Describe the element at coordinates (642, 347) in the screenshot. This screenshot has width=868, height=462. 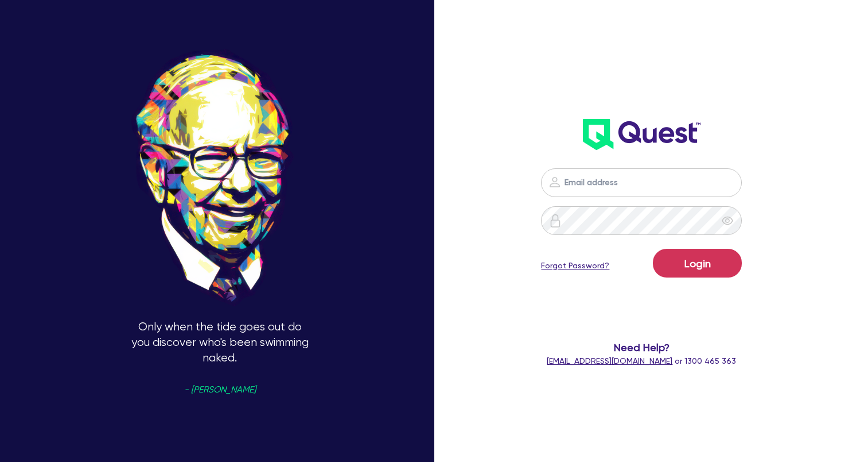
I see `span: Need Help?` at that location.